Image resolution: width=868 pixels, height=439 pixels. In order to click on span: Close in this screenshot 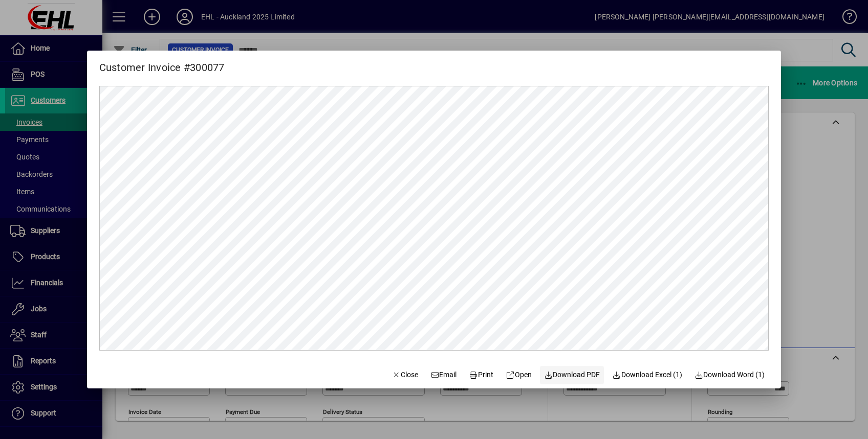, I will do `click(404, 374)`.